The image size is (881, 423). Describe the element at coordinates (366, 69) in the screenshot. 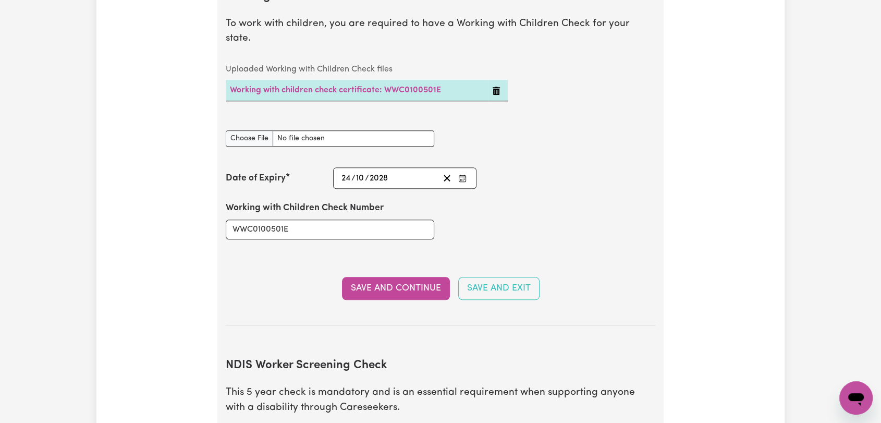

I see `caption: Uploaded Working with Children Check files` at that location.